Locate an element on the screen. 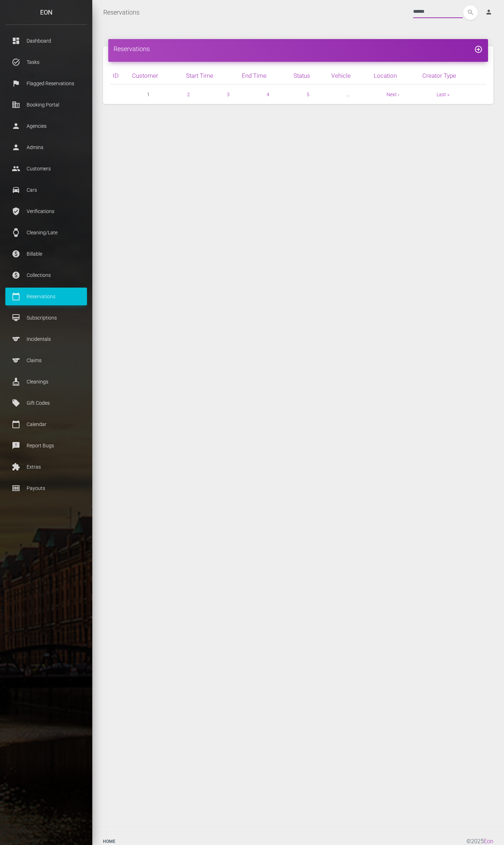 The width and height of the screenshot is (504, 845). a: person Agencies is located at coordinates (46, 126).